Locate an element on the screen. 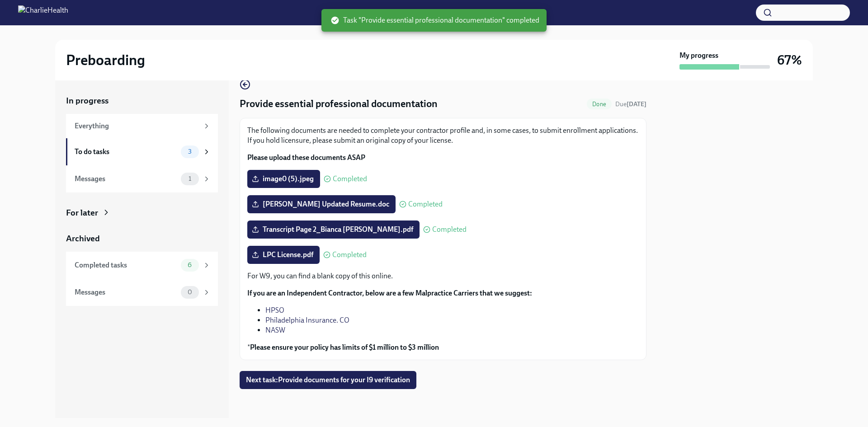  label: image0 (5).jpeg is located at coordinates (283, 179).